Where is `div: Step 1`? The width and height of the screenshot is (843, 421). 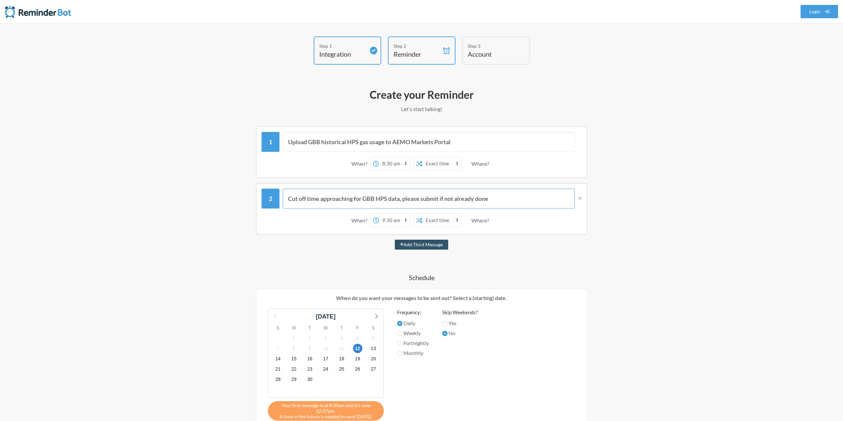 div: Step 1 is located at coordinates (343, 46).